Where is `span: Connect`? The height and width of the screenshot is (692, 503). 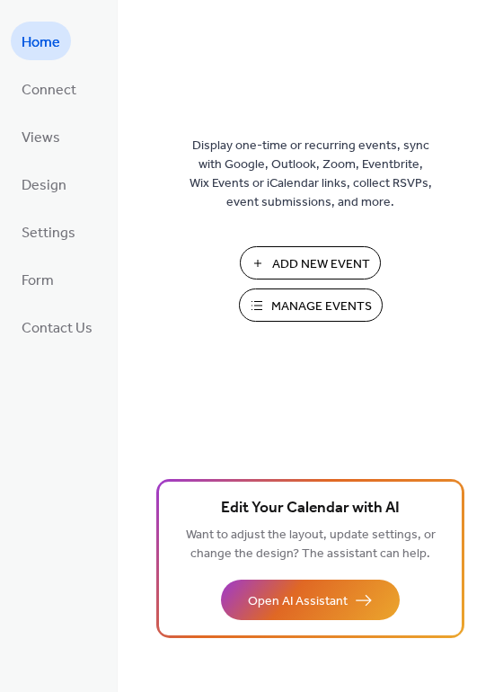 span: Connect is located at coordinates (49, 90).